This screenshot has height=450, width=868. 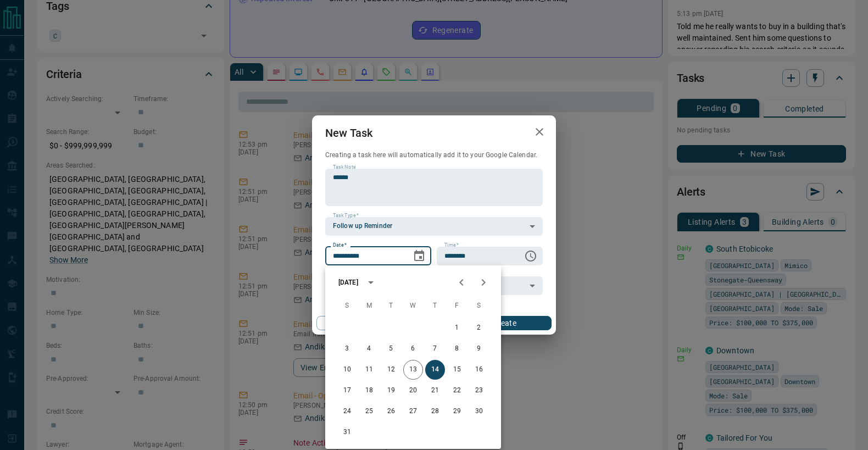 What do you see at coordinates (479, 391) in the screenshot?
I see `button: 23` at bounding box center [479, 391].